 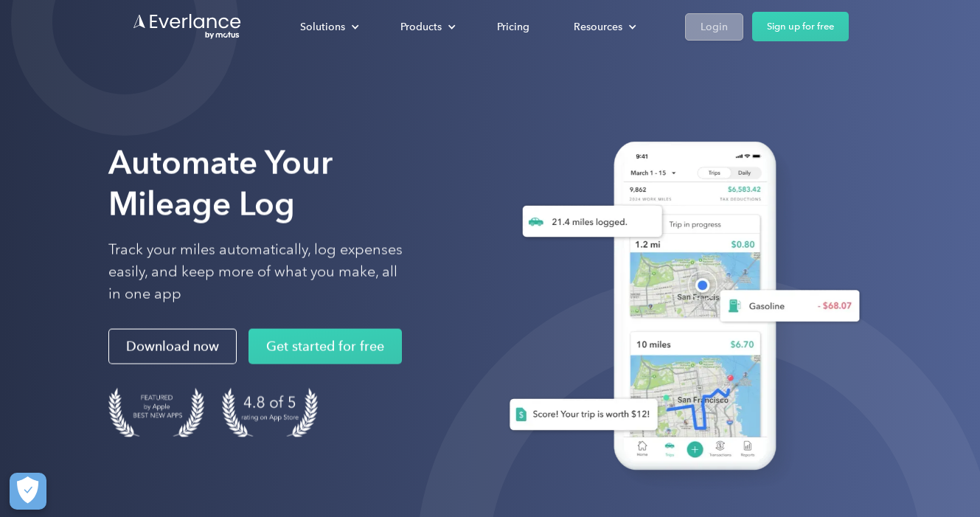 I want to click on div: Pricing, so click(x=513, y=26).